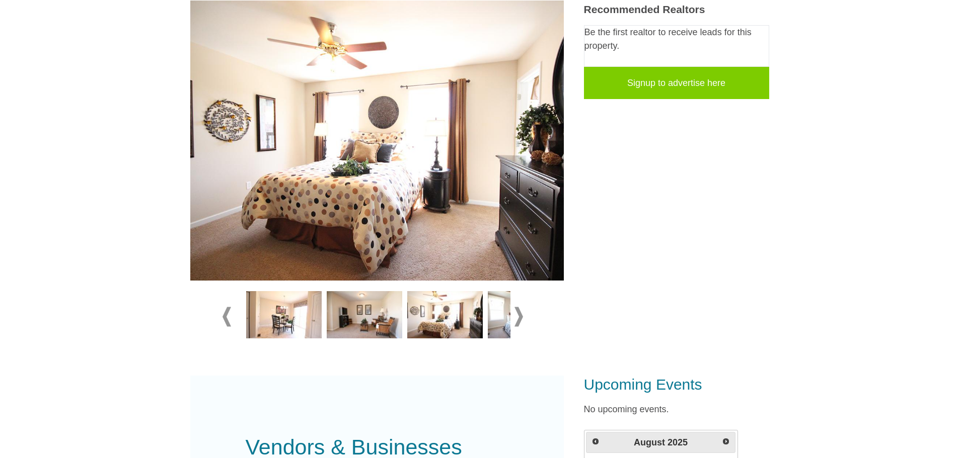 This screenshot has height=458, width=959. What do you see at coordinates (726, 442) in the screenshot?
I see `a: Next` at bounding box center [726, 442].